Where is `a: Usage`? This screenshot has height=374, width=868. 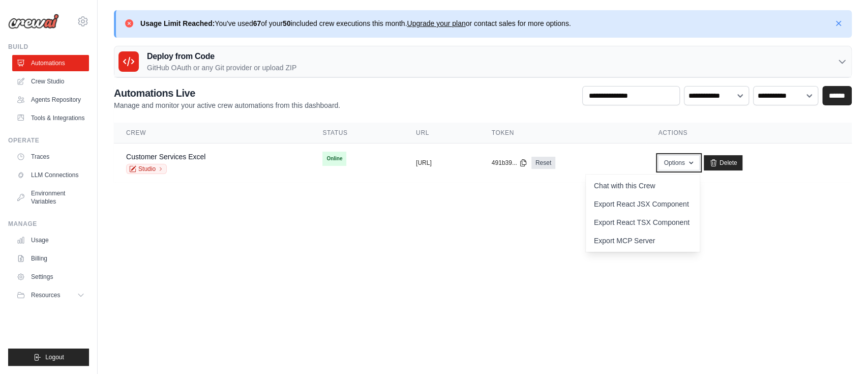 a: Usage is located at coordinates (50, 240).